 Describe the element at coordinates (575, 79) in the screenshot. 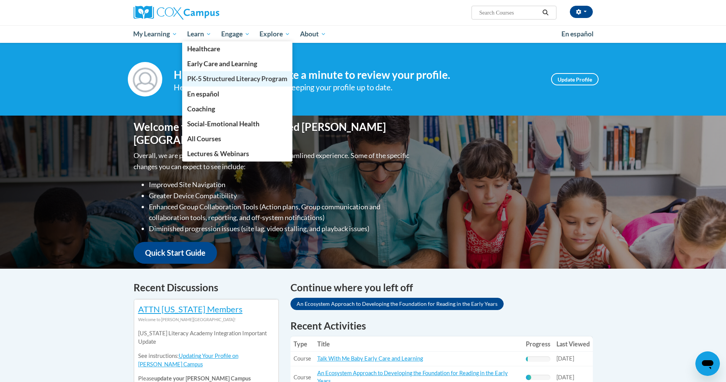

I see `a: Update Profile` at that location.